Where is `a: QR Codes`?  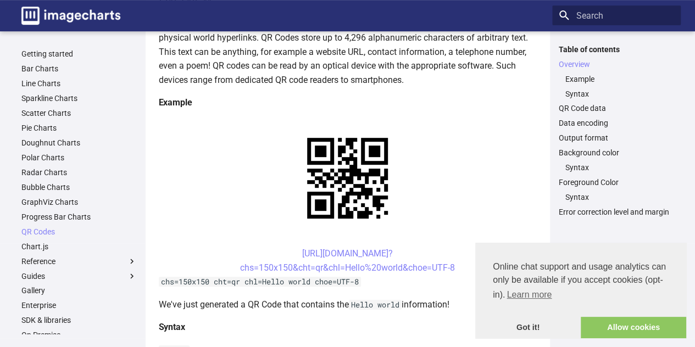 a: QR Codes is located at coordinates (79, 232).